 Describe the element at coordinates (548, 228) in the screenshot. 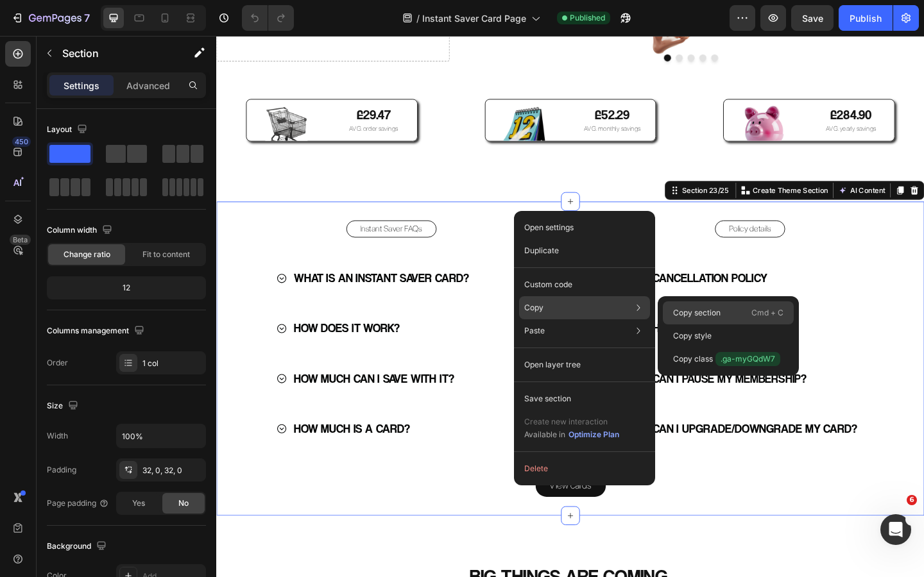

I see `p: Open settings` at that location.